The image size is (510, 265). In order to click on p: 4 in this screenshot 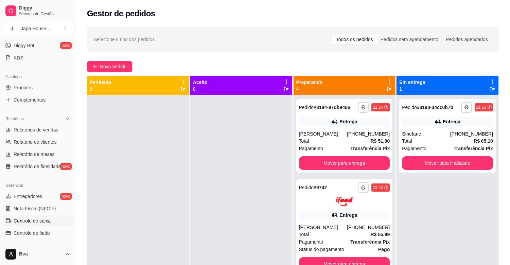, I will do `click(310, 89)`.